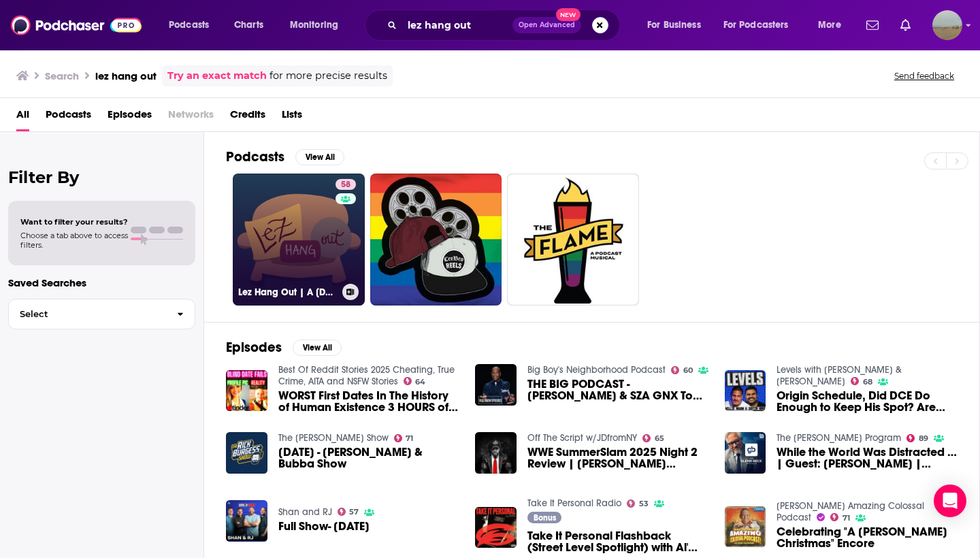  I want to click on span: Origin Schedule, Did DCE Do Enough to Keep His Spot? Are Raiders Favourites?! NRL Round 13 Recap, so click(867, 402).